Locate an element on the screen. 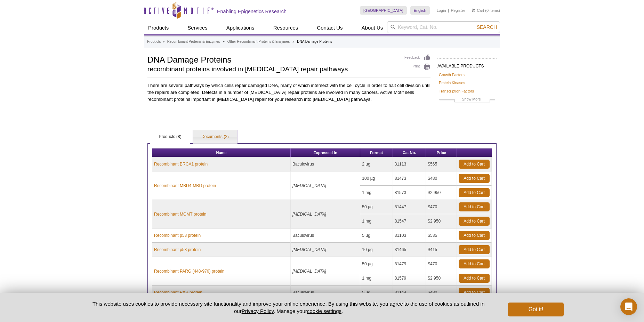  a: Register is located at coordinates (457, 10).